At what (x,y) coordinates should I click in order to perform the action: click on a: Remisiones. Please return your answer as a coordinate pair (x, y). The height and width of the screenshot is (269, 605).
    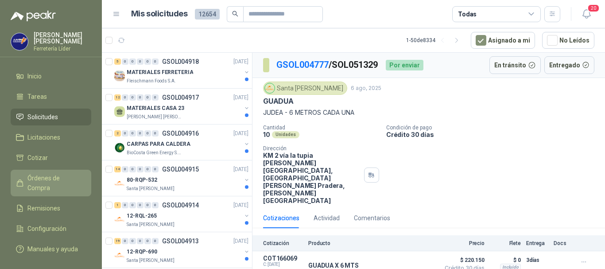
    Looking at the image, I should click on (51, 208).